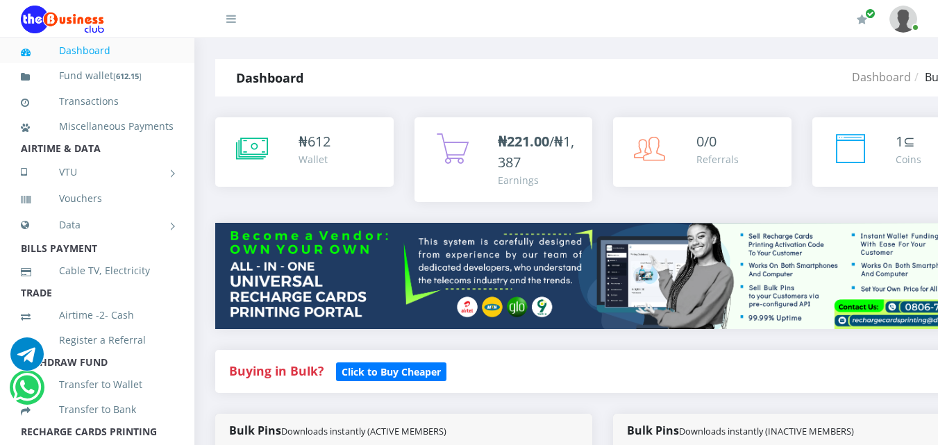  I want to click on b: ₦221.00, so click(524, 141).